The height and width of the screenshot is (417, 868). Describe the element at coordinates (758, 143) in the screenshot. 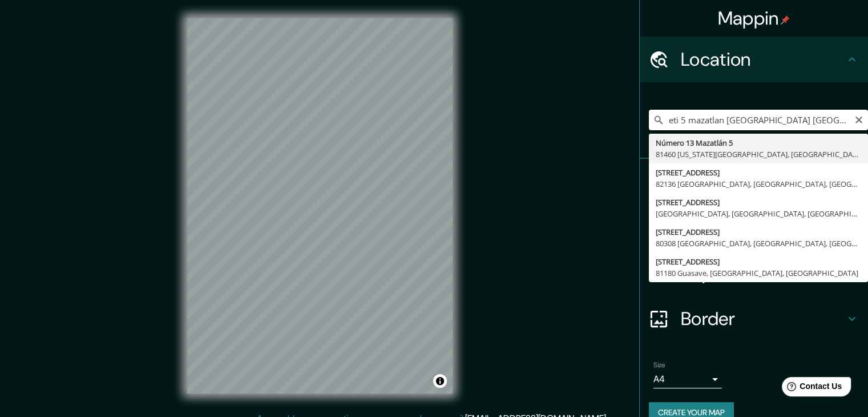

I see `div: Número 13 Mazatlán 5` at that location.